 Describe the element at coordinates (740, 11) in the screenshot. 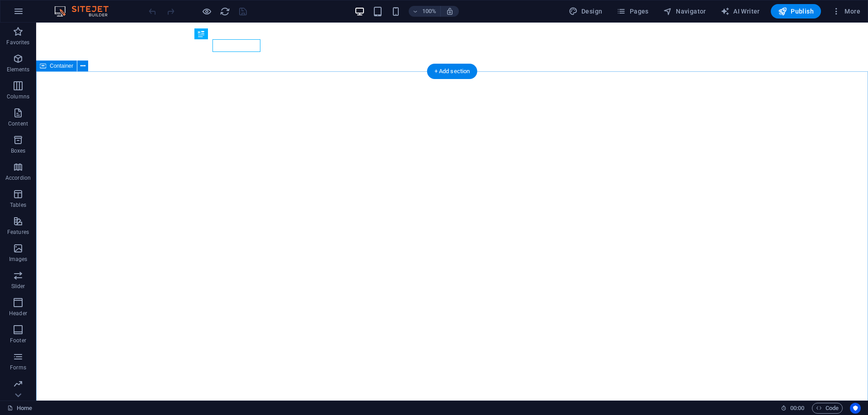

I see `span: AI Writer` at that location.